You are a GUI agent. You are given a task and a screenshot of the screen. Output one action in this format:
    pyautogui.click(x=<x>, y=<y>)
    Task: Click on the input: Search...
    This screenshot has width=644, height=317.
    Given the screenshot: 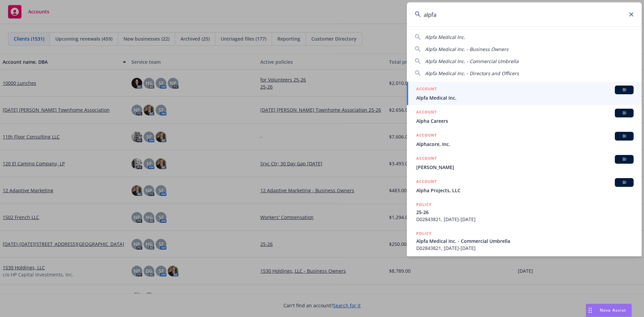 What is the action you would take?
    pyautogui.click(x=524, y=15)
    